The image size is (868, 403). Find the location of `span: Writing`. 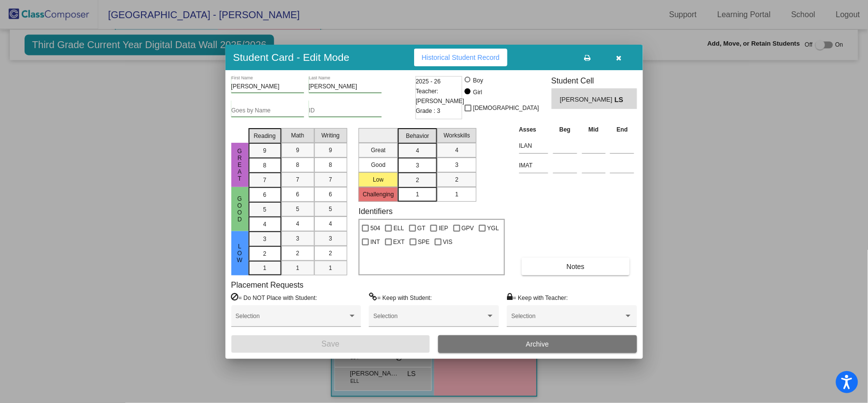

span: Writing is located at coordinates (330, 135).